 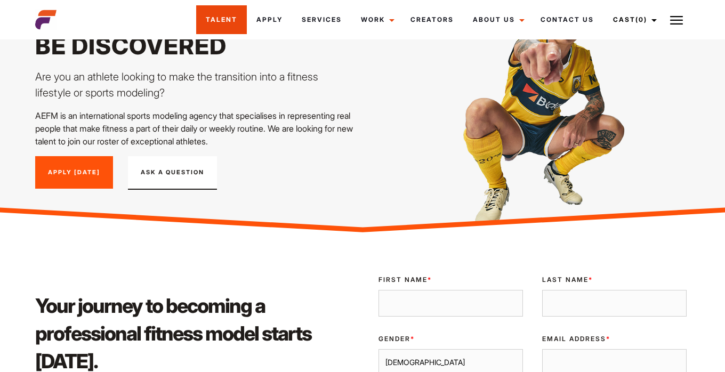 What do you see at coordinates (567, 20) in the screenshot?
I see `a: Contact Us` at bounding box center [567, 20].